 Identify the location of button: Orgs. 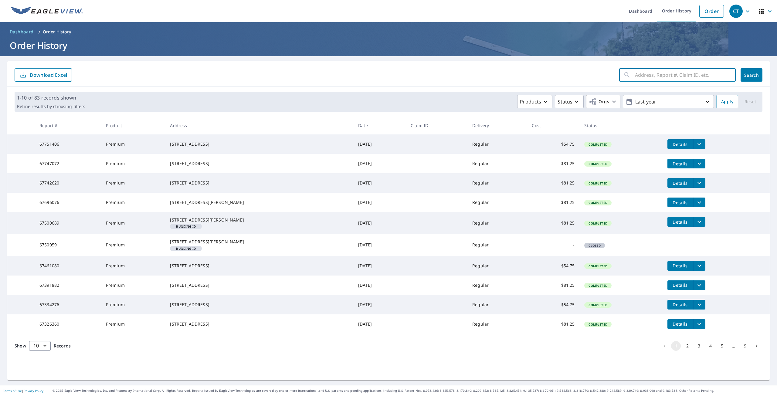
(603, 102).